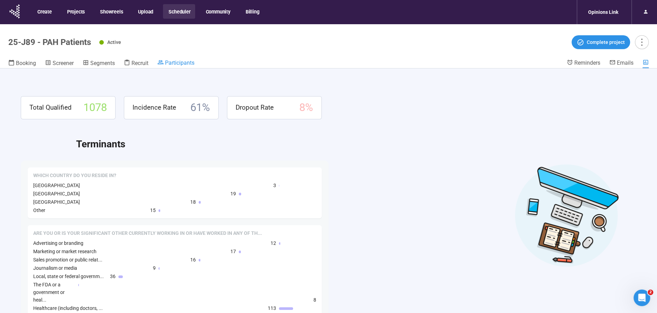 Image resolution: width=657 pixels, height=313 pixels. Describe the element at coordinates (180, 63) in the screenshot. I see `span: Participants` at that location.